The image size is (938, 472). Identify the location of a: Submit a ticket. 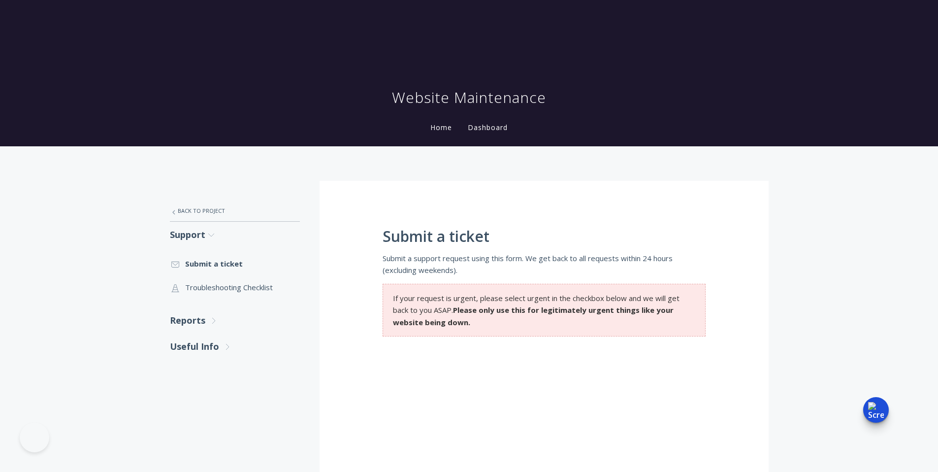
(235, 263).